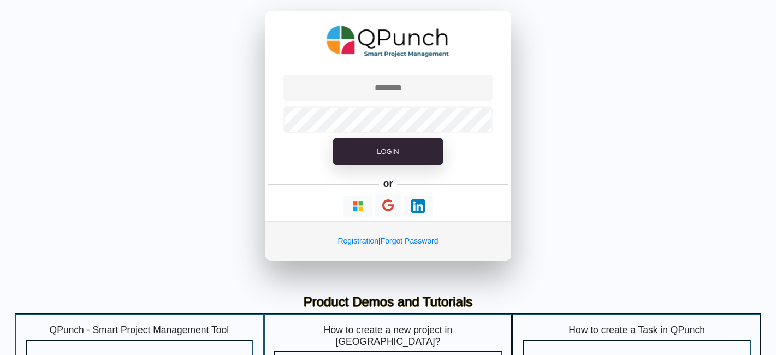 This screenshot has height=355, width=776. Describe the element at coordinates (388, 184) in the screenshot. I see `h5: or` at that location.